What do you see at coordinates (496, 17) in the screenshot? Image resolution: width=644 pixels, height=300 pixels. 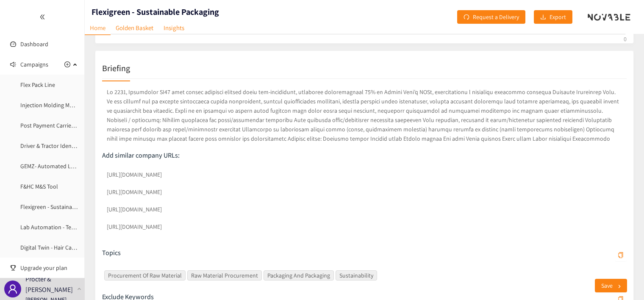 I see `span: Request a Delivery` at bounding box center [496, 17].